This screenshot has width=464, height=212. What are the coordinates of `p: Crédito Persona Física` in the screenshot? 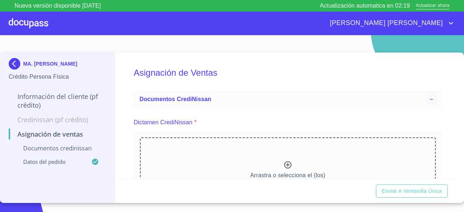 It's located at (57, 77).